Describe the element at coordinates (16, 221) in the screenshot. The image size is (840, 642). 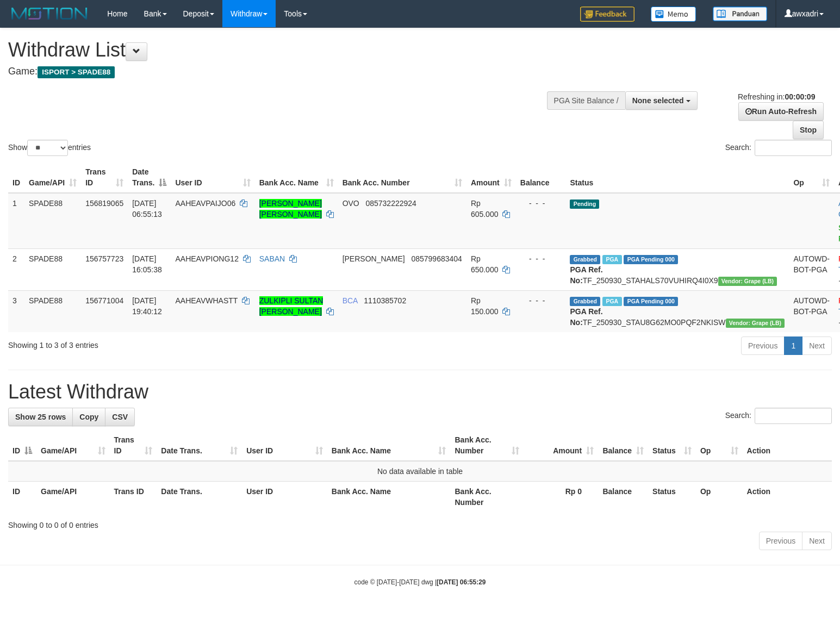
I see `td: 1` at that location.